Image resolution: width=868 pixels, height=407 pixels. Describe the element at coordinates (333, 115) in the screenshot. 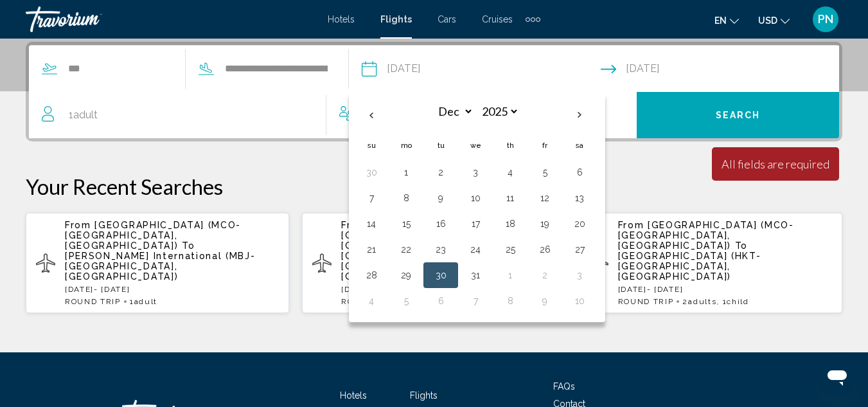

I see `button: Travelers: 1 adult, 0 children` at that location.